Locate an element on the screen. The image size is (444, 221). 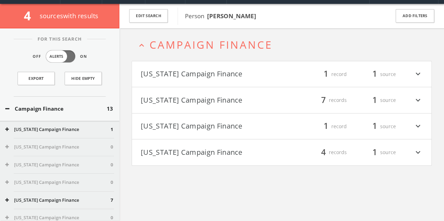
button: expand_lessCampaign Finance is located at coordinates (284, 45).